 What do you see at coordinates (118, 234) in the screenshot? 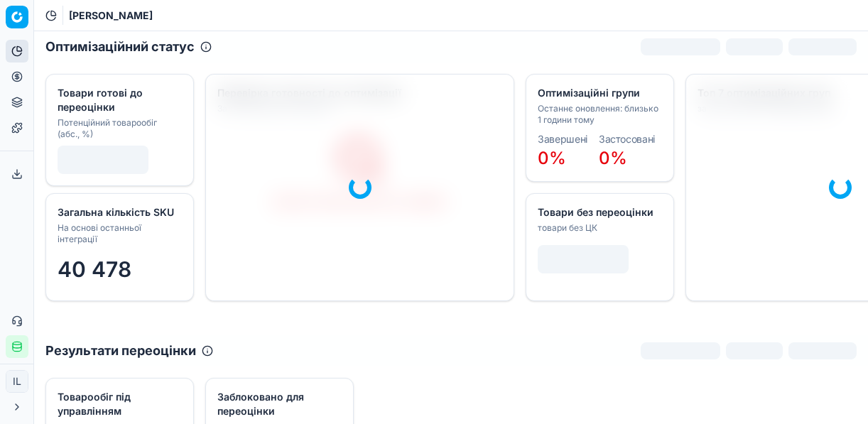
I see `div: На основі останньої інтеграції` at bounding box center [118, 234].